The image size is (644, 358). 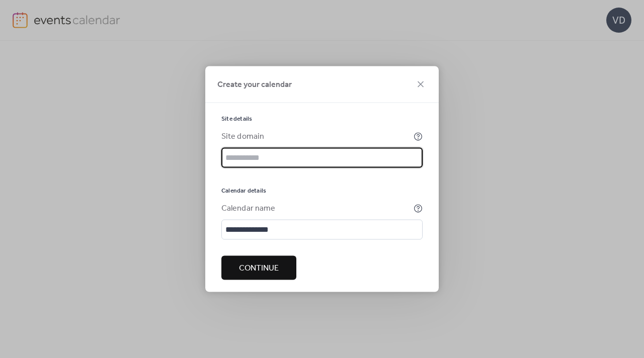 I want to click on div: Calendar name, so click(x=317, y=208).